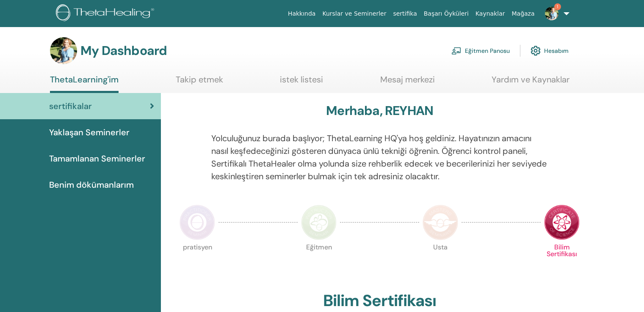 This screenshot has height=312, width=644. Describe the element at coordinates (71, 106) in the screenshot. I see `span: sertifikalar` at that location.